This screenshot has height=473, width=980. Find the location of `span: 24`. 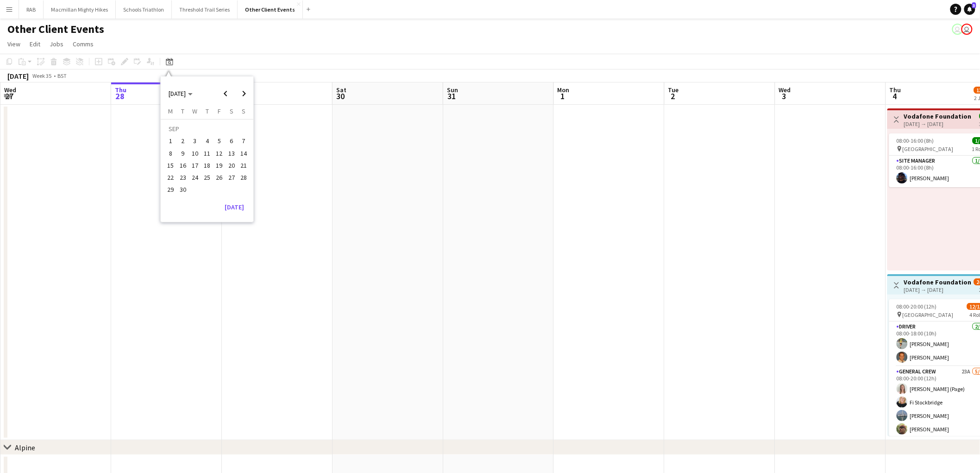

span: 24 is located at coordinates (195, 177).